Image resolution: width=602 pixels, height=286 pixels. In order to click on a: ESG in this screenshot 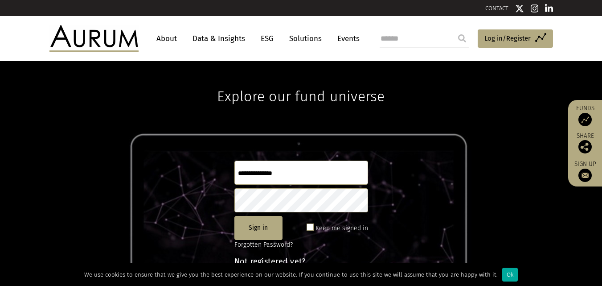, I will do `click(267, 38)`.